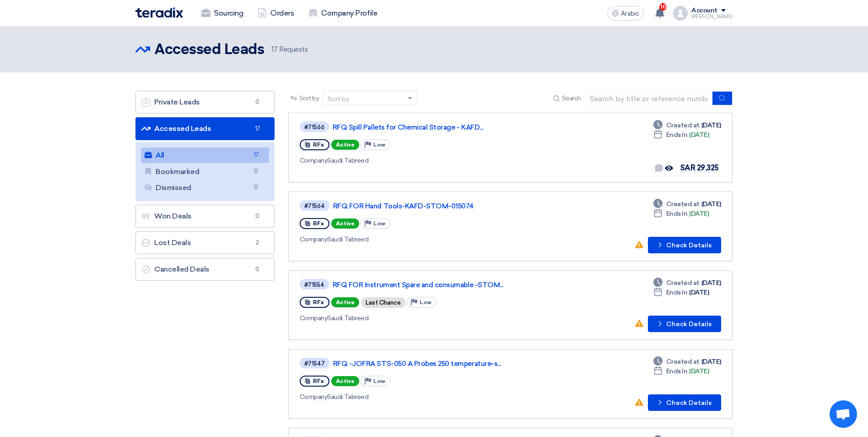  What do you see at coordinates (222, 13) in the screenshot?
I see `a: Sourcing` at bounding box center [222, 13].